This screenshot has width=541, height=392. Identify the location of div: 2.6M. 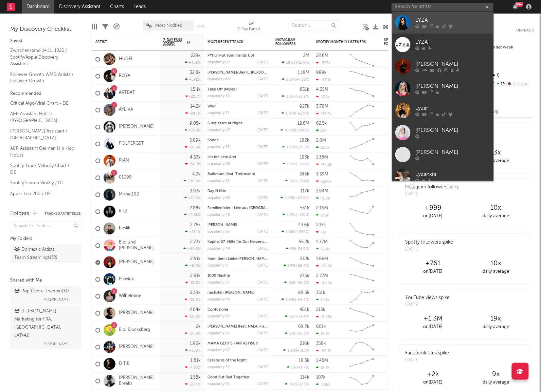
(320, 141).